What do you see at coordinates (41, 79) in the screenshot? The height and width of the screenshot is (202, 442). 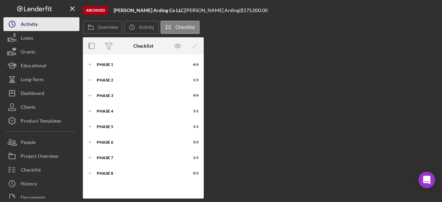 I see `a: Long-Term` at bounding box center [41, 79].